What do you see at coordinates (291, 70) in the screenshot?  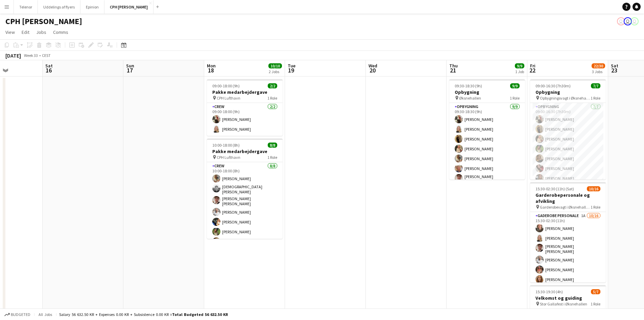 I see `span: 19` at bounding box center [291, 70].